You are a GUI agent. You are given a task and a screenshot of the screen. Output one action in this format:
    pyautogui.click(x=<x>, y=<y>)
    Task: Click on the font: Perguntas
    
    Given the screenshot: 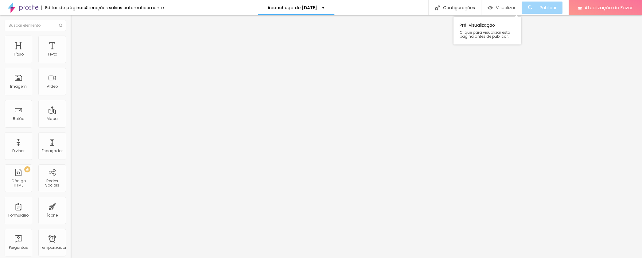 What is the action you would take?
    pyautogui.click(x=18, y=247)
    